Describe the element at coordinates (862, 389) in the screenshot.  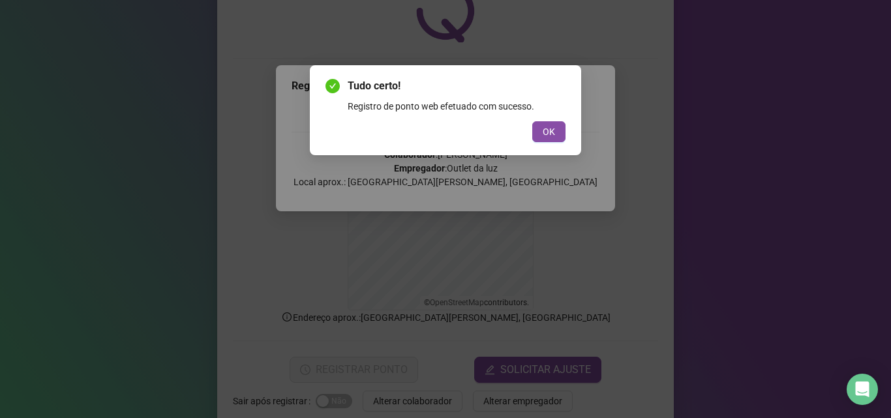
I see `div: Open Intercom Messenger` at that location.